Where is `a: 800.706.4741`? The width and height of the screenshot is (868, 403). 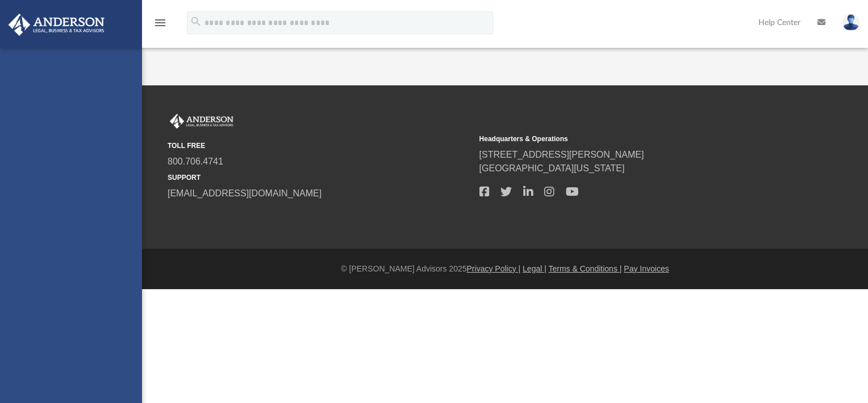 a: 800.706.4741 is located at coordinates (195, 161).